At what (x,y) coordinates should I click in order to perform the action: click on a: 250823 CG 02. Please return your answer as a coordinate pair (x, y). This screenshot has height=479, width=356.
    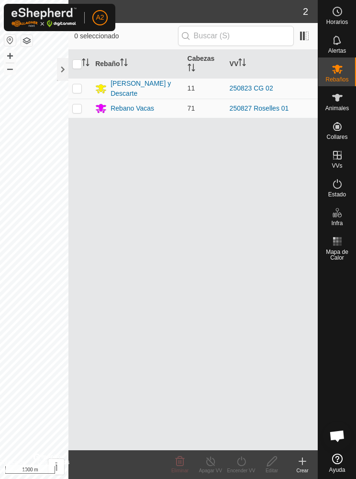
    Looking at the image, I should click on (251, 88).